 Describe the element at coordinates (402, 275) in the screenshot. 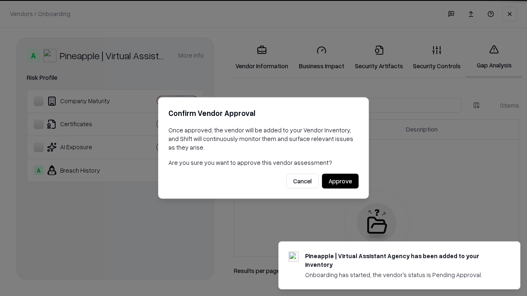

I see `div: Onboarding has started, the vendor's status is Pending Approval.` at that location.